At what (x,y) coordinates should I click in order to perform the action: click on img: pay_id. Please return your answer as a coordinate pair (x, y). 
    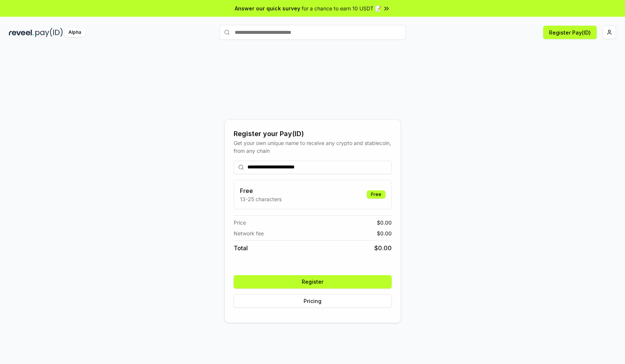
    Looking at the image, I should click on (49, 32).